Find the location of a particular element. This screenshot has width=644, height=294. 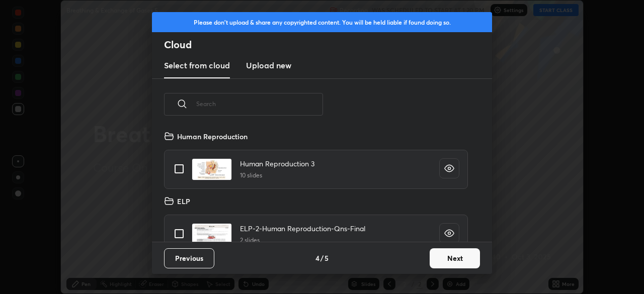

h4: 5 is located at coordinates (327, 258).